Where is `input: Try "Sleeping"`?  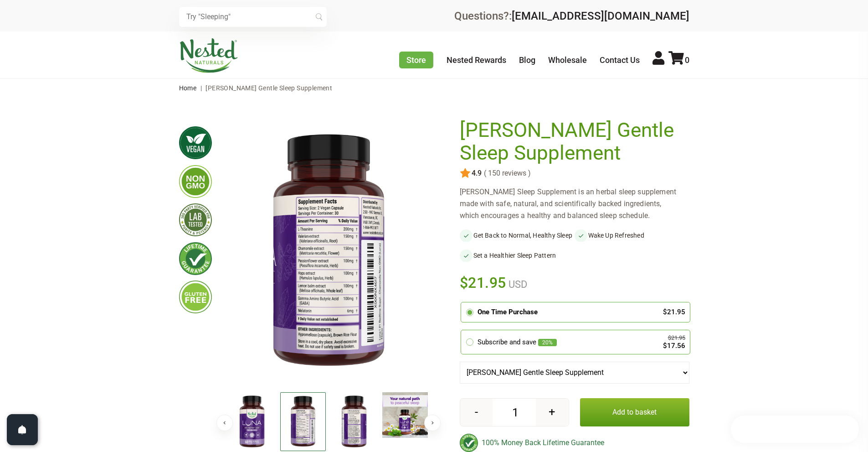 input: Try "Sleeping" is located at coordinates (253, 17).